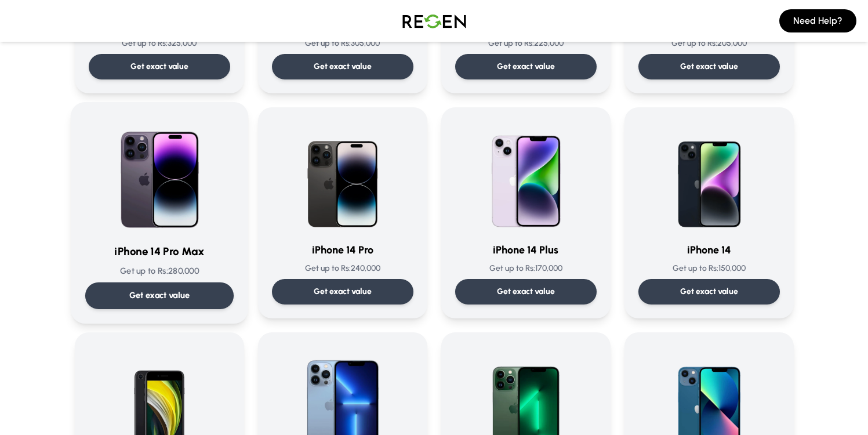 This screenshot has height=435, width=868. Describe the element at coordinates (526, 269) in the screenshot. I see `p: Get up to Rs: 170,000` at that location.